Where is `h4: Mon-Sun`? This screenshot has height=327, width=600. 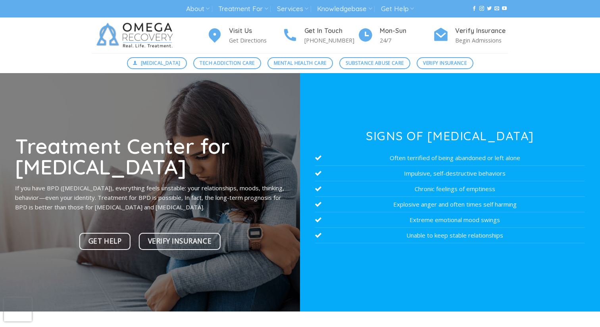
h4: Mon-Sun is located at coordinates (406, 31).